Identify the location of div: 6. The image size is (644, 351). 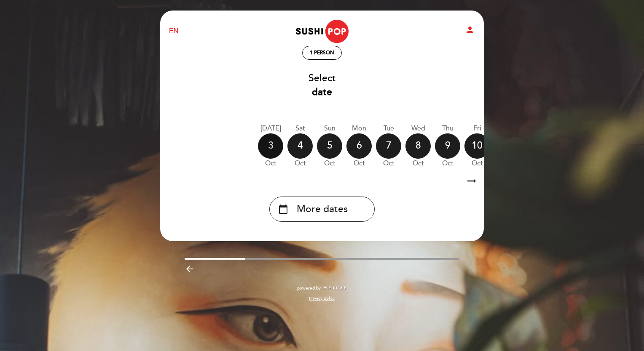
(359, 146).